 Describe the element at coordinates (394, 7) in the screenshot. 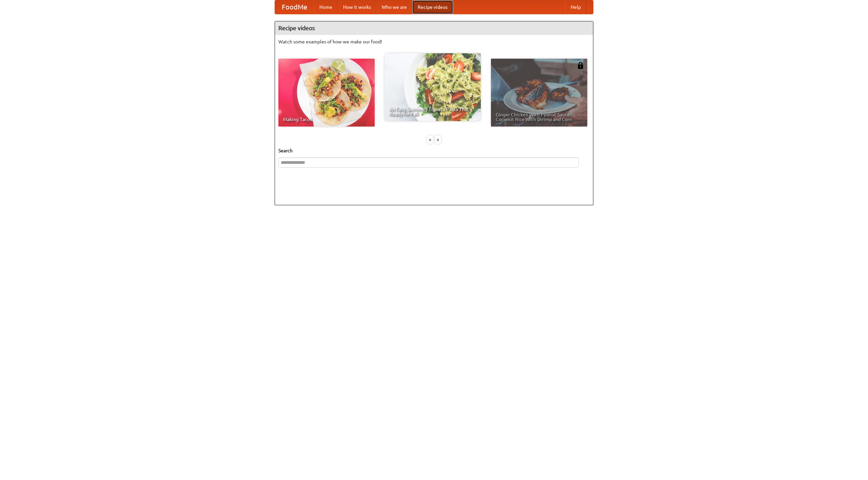

I see `a: Who we are` at that location.